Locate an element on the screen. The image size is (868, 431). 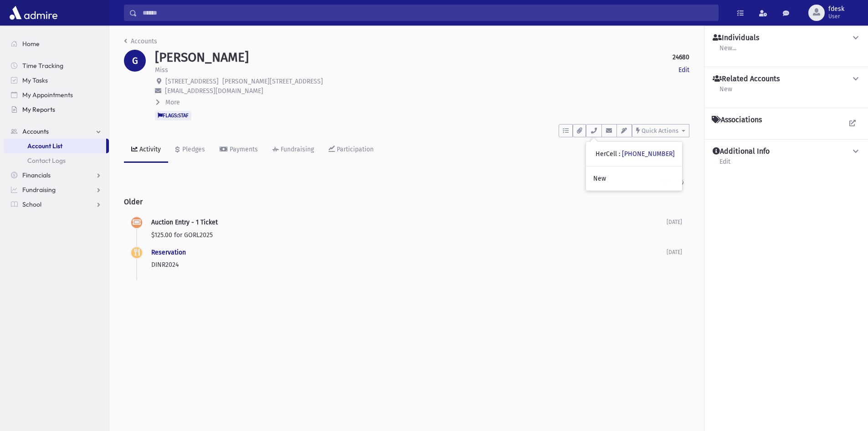
input: Search is located at coordinates (427, 13).